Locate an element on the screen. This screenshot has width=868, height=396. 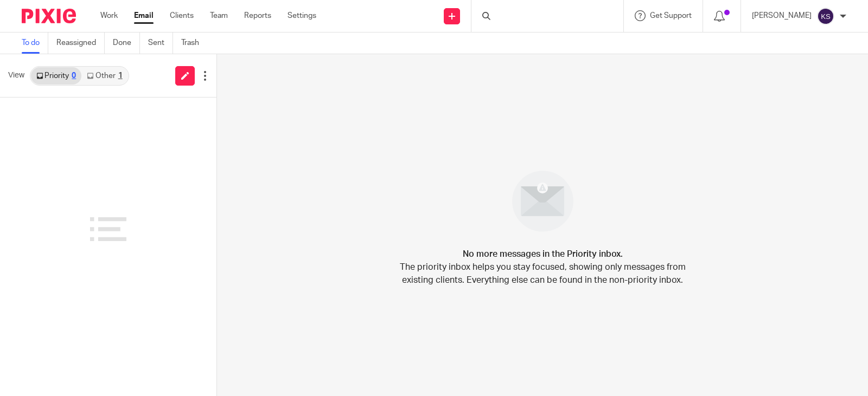
a: Reports is located at coordinates (258, 16).